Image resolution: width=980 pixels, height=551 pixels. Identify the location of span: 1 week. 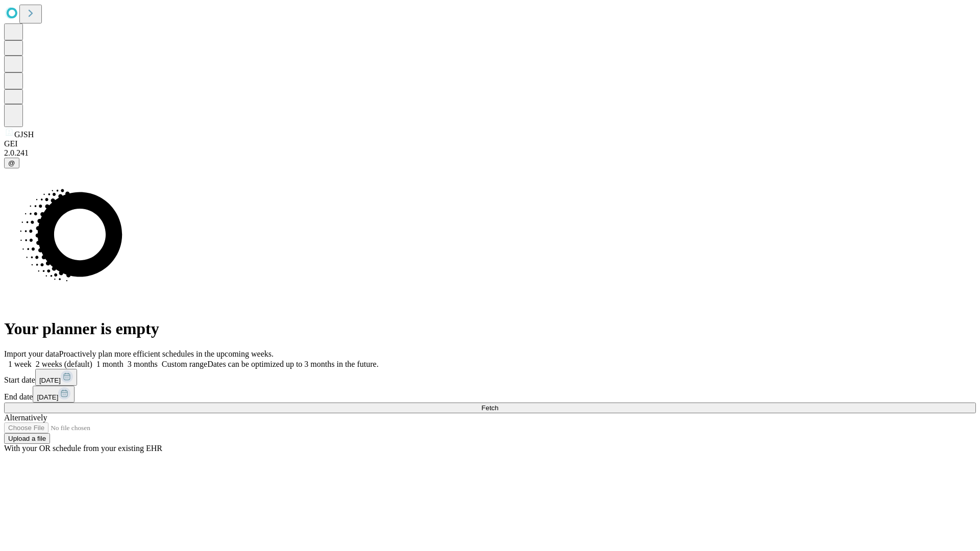
(20, 364).